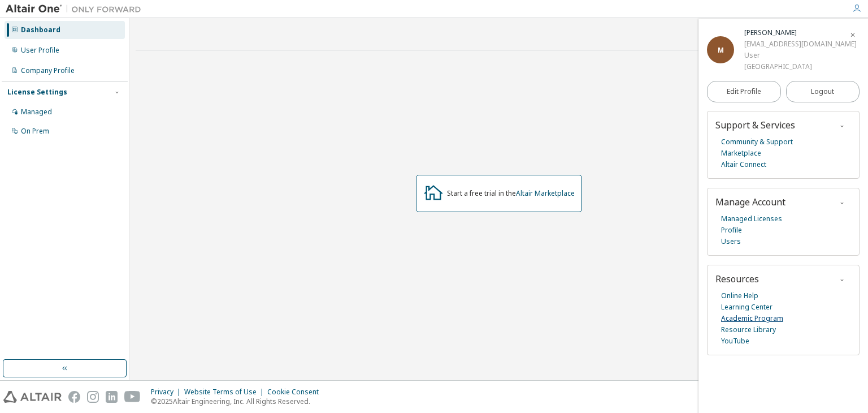 The height and width of the screenshot is (413, 868). I want to click on img: facebook.svg, so click(74, 397).